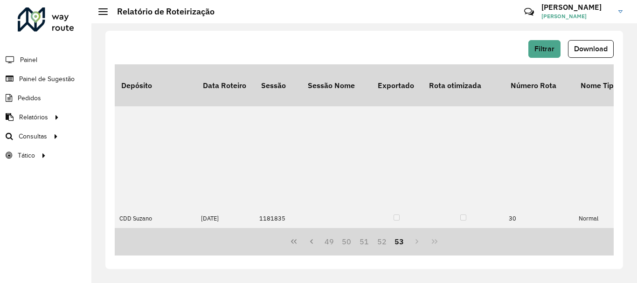 The image size is (637, 283). I want to click on span: Relatórios, so click(34, 117).